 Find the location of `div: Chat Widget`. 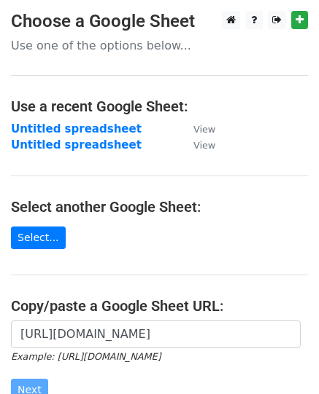

div: Chat Widget is located at coordinates (282, 359).